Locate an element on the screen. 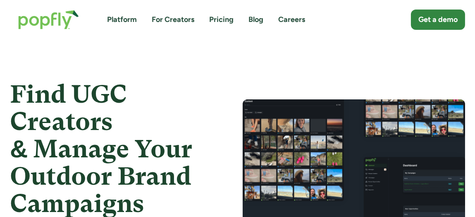  a: For Creators is located at coordinates (173, 19).